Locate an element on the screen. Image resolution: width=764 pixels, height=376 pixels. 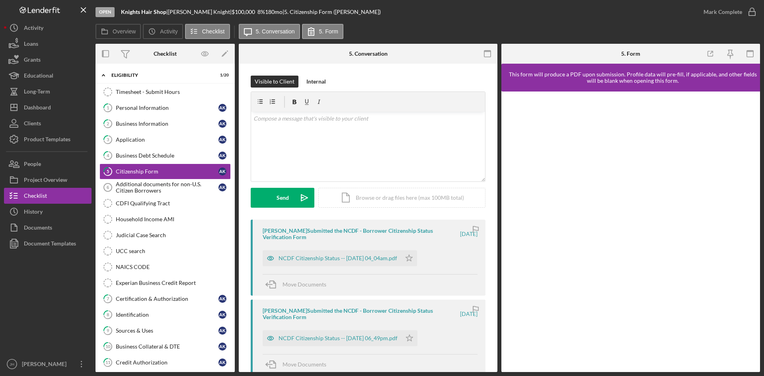
div: Educational is located at coordinates (39, 76).